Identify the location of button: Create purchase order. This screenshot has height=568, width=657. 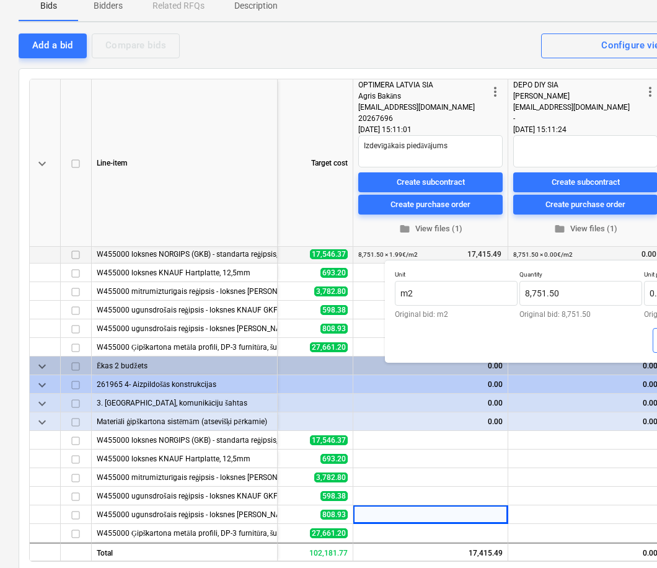
(430, 205).